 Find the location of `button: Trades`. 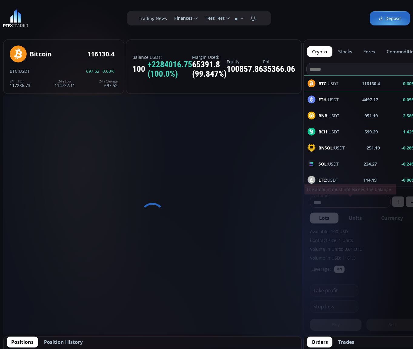

button: Trades is located at coordinates (346, 342).